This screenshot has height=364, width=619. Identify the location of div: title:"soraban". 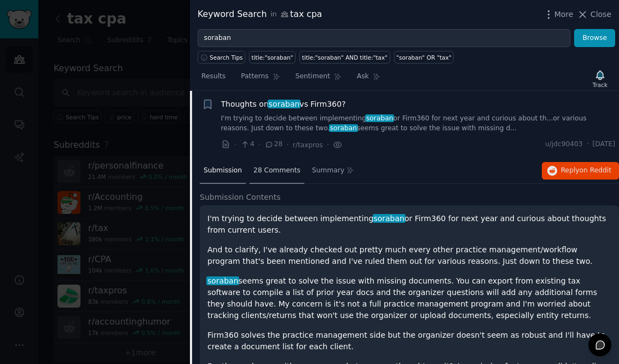
(273, 58).